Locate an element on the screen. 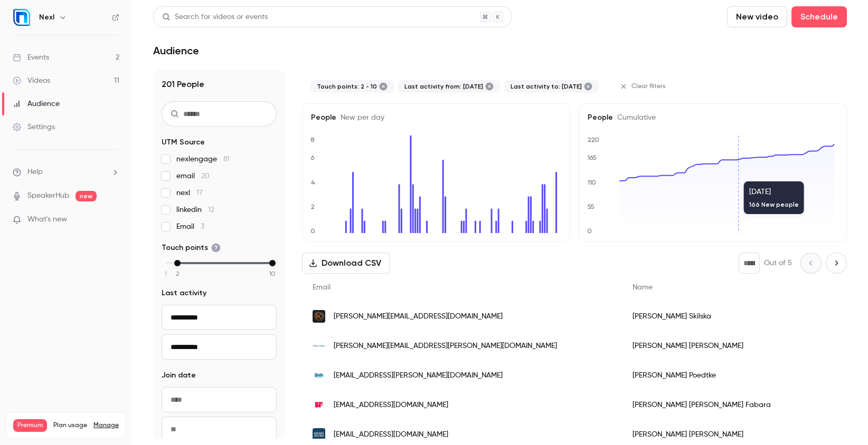  img: kinstellar.com is located at coordinates (319, 317).